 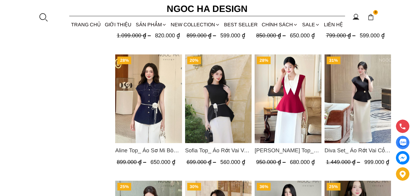 I want to click on span: 820.000 ₫, so click(x=167, y=36).